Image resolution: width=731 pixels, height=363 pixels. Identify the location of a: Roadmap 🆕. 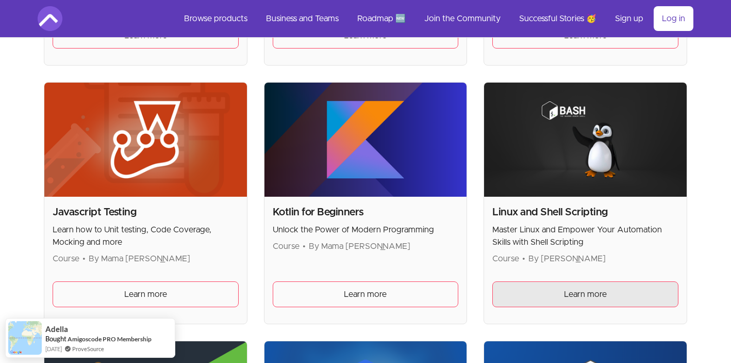
(382, 19).